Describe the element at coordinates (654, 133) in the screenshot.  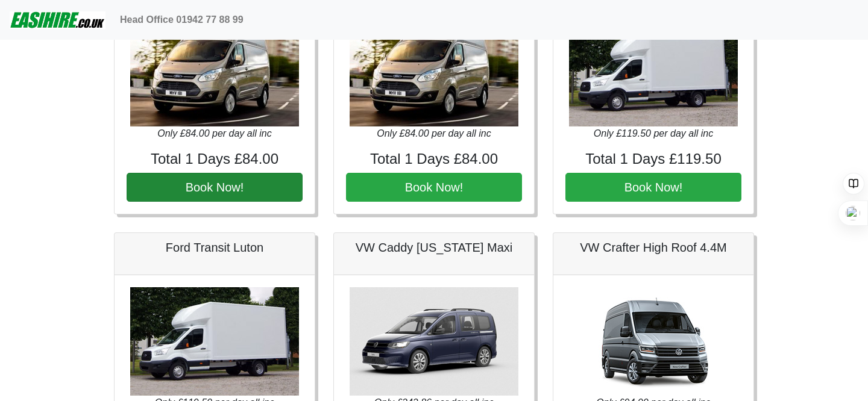
I see `i: Only £119.50 per day all inc` at that location.